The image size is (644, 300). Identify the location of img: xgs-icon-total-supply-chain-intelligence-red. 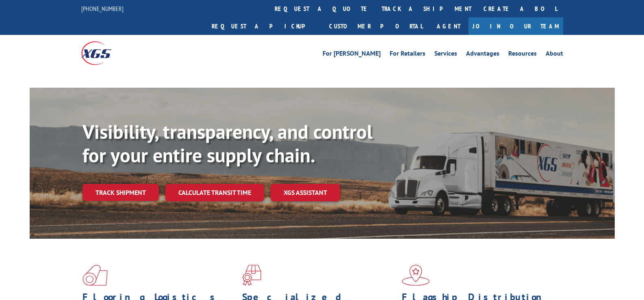
(95, 275).